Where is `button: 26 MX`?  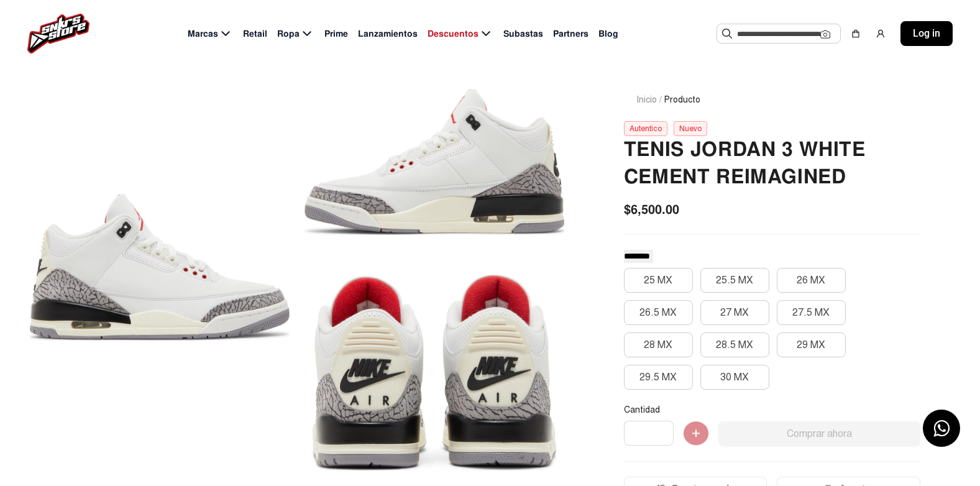
button: 26 MX is located at coordinates (811, 280).